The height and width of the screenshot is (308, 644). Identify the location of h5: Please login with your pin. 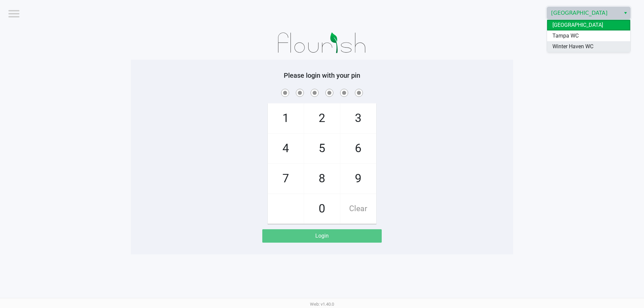
(322, 75).